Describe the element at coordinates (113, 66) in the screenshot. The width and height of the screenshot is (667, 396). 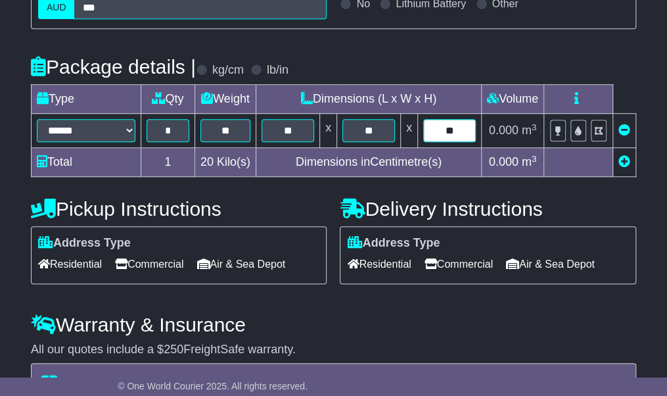
I see `h4: Package details |` at that location.